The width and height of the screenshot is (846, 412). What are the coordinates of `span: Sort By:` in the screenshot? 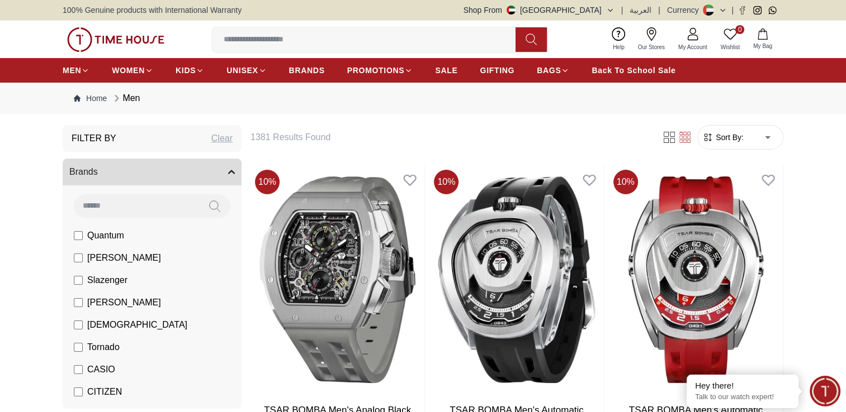 It's located at (728, 137).